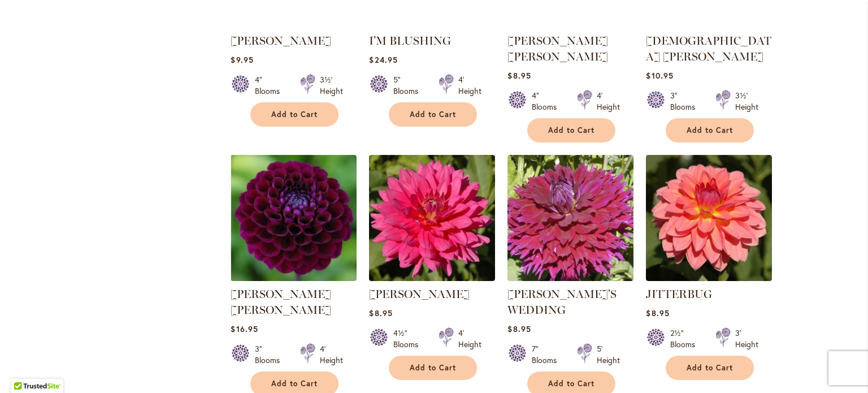  Describe the element at coordinates (432, 217) in the screenshot. I see `img: JENNA` at that location.